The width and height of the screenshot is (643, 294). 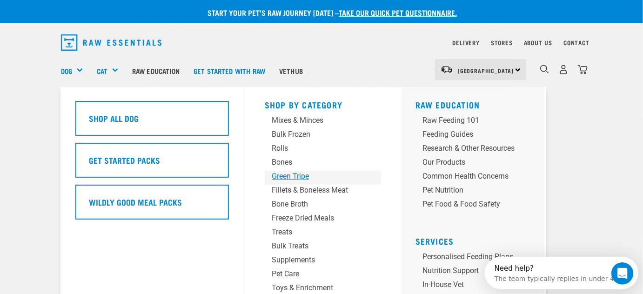 I want to click on div: Rolls, so click(x=315, y=149).